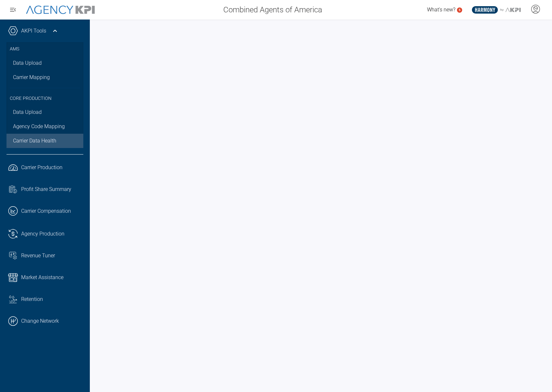 The width and height of the screenshot is (552, 392). I want to click on span: Agency Production, so click(43, 234).